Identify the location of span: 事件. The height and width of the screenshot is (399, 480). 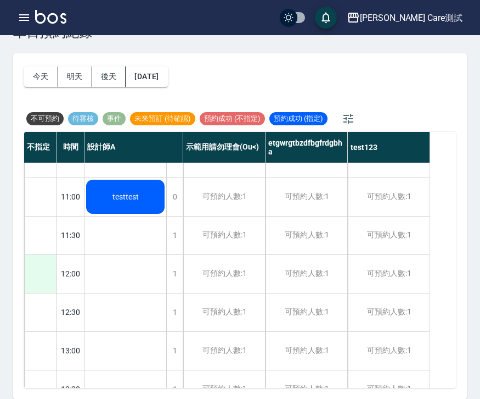
(114, 119).